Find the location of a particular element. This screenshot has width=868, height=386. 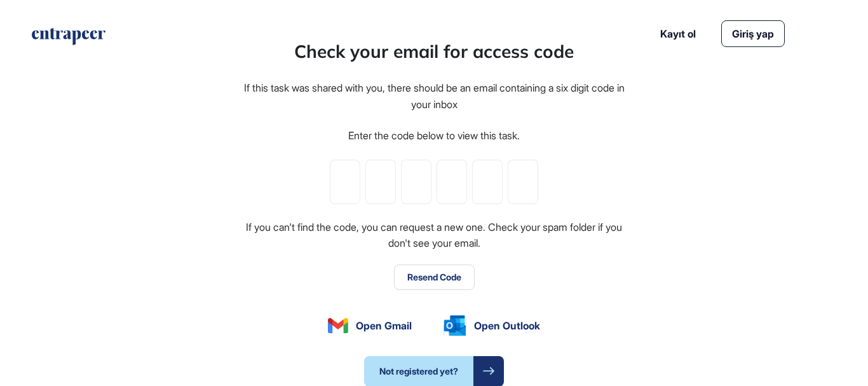

a: Open Gmail is located at coordinates (370, 325).